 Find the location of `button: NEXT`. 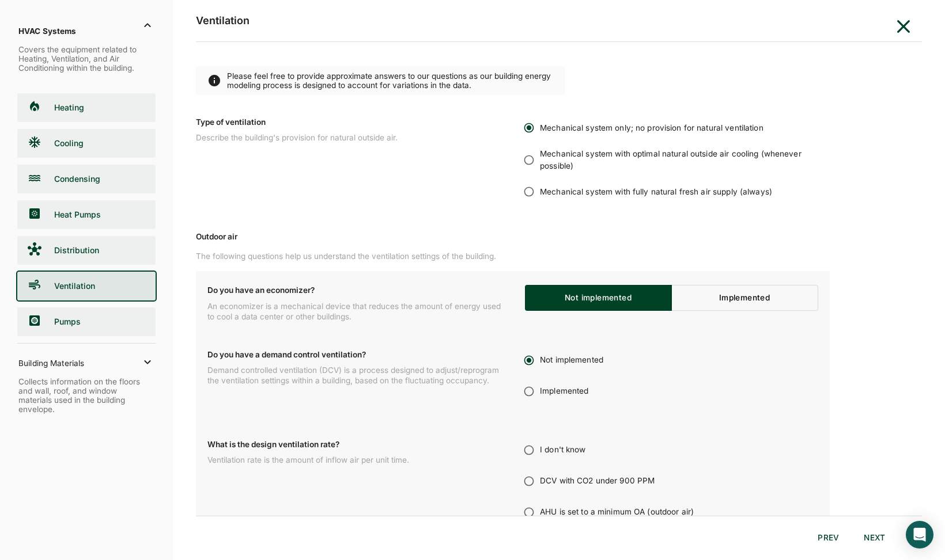

button: NEXT is located at coordinates (875, 539).